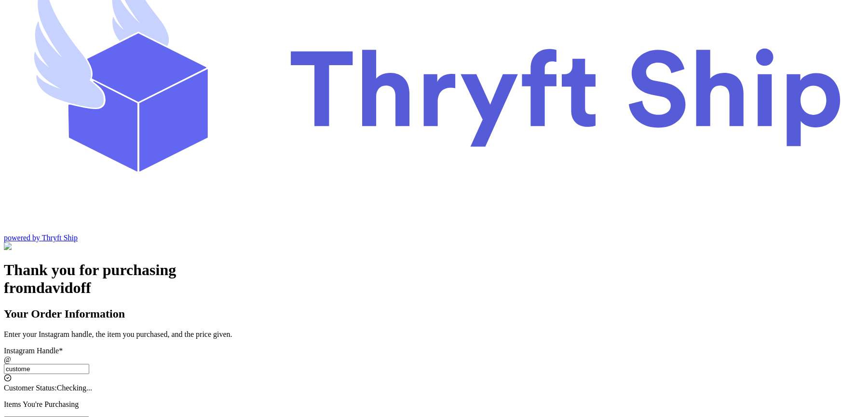  What do you see at coordinates (34, 350) in the screenshot?
I see `label: Instagram Handle` at bounding box center [34, 350].